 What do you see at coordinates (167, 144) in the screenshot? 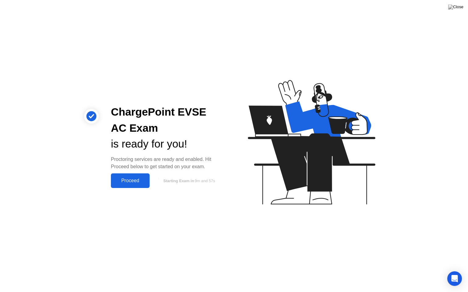
I see `div: is ready for you!` at bounding box center [167, 144].